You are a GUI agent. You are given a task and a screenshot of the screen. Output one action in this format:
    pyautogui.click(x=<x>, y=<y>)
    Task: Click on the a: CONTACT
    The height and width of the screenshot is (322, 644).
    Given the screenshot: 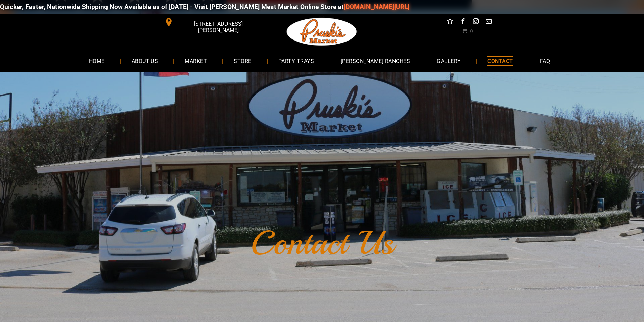 What is the action you would take?
    pyautogui.click(x=500, y=61)
    